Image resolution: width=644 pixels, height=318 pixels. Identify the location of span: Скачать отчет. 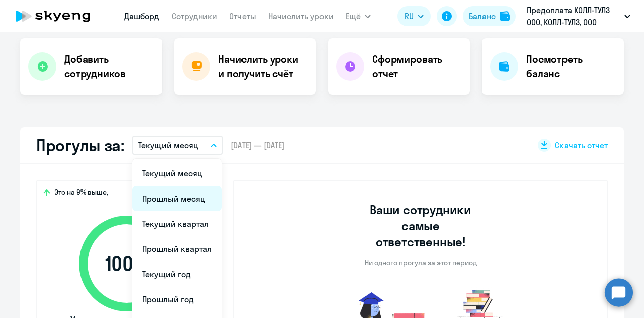
(581, 145).